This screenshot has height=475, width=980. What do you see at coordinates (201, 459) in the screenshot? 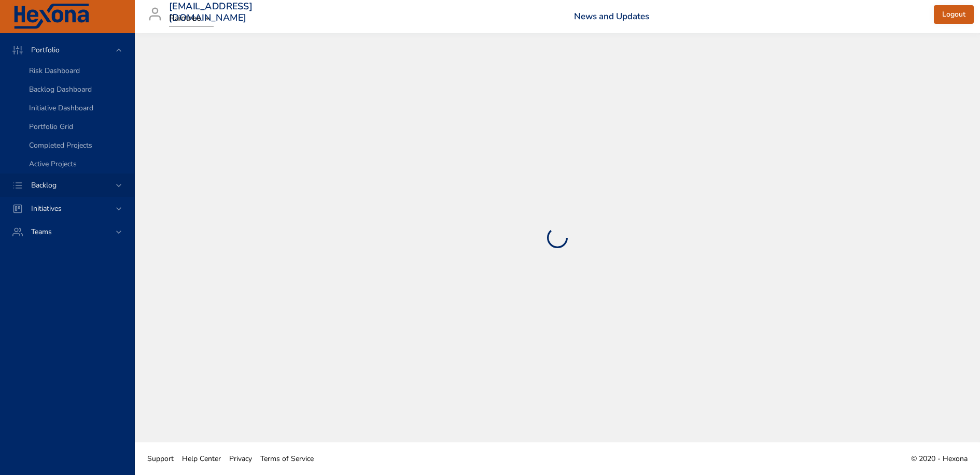
I see `span: Help Center` at bounding box center [201, 459].